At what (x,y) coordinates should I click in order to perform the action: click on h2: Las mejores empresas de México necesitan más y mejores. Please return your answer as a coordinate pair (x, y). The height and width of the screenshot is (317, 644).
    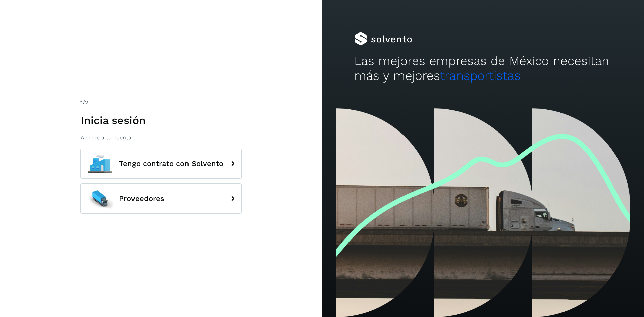
    Looking at the image, I should click on (483, 68).